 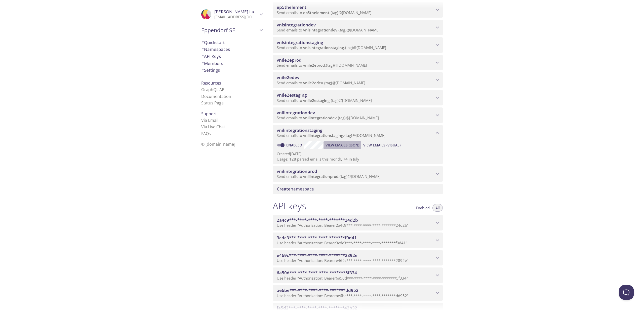 What do you see at coordinates (210, 134) in the screenshot?
I see `span: s` at bounding box center [210, 134].